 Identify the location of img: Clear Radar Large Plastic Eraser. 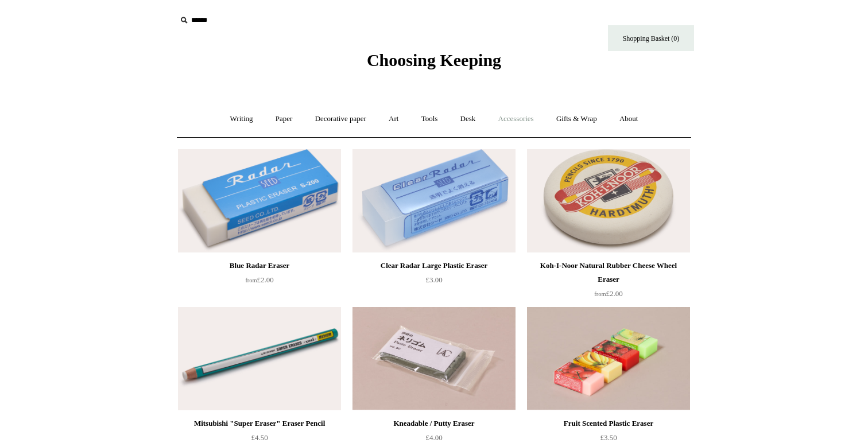
(434, 201).